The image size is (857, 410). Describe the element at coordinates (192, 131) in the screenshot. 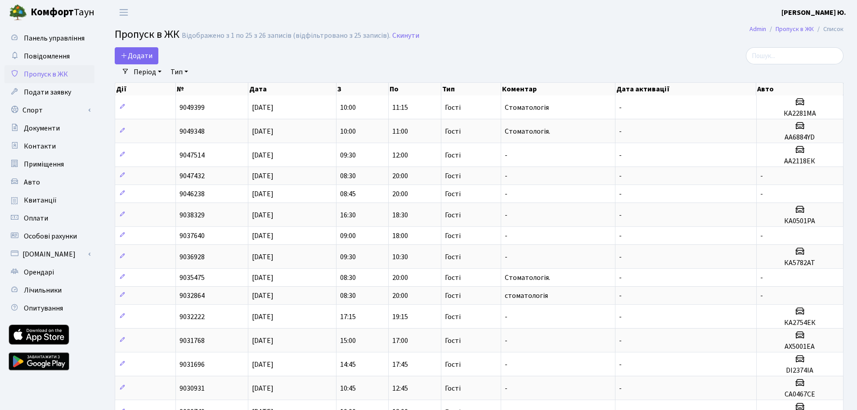

I see `span: 9049348` at that location.